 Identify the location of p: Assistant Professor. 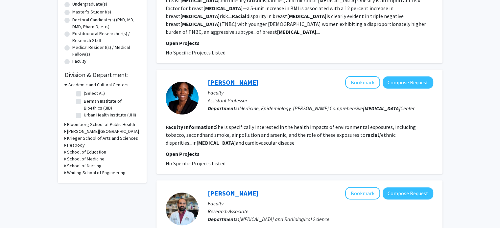
(320, 101).